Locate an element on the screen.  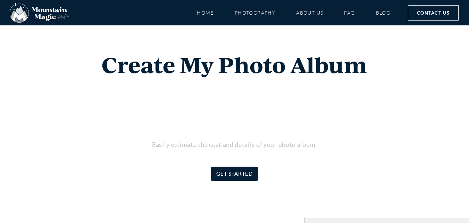
a: Mountain Magic Media photography logo Crested Butte Photographer is located at coordinates (40, 13).